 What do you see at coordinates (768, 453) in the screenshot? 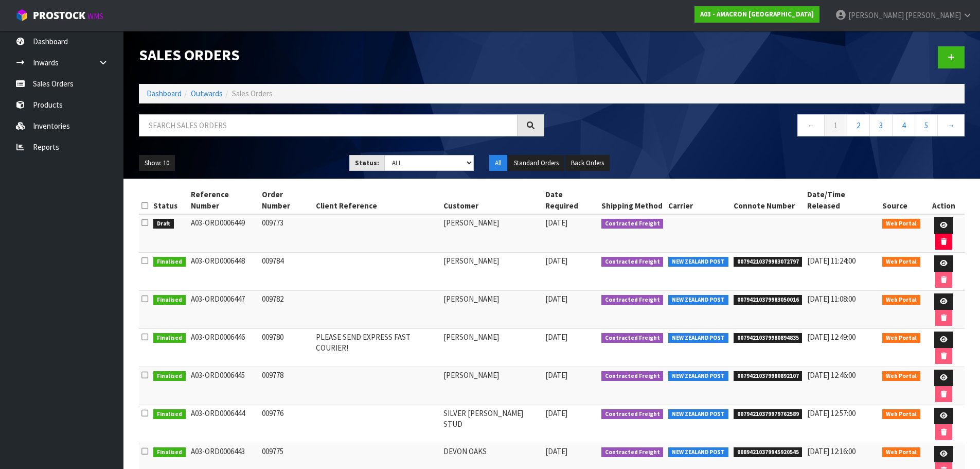
I see `span: 00894210379945920545` at bounding box center [768, 453].